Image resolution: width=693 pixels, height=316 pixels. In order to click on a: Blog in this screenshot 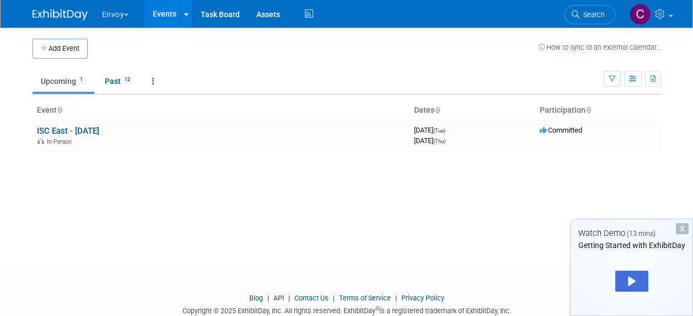, I will do `click(256, 297)`.